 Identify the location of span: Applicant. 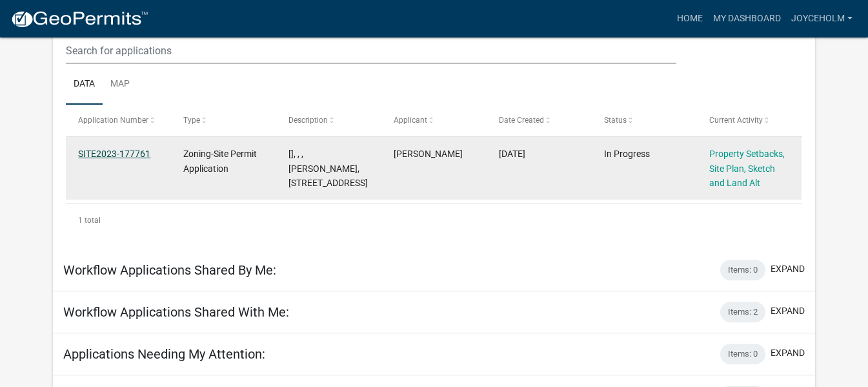
(410, 120).